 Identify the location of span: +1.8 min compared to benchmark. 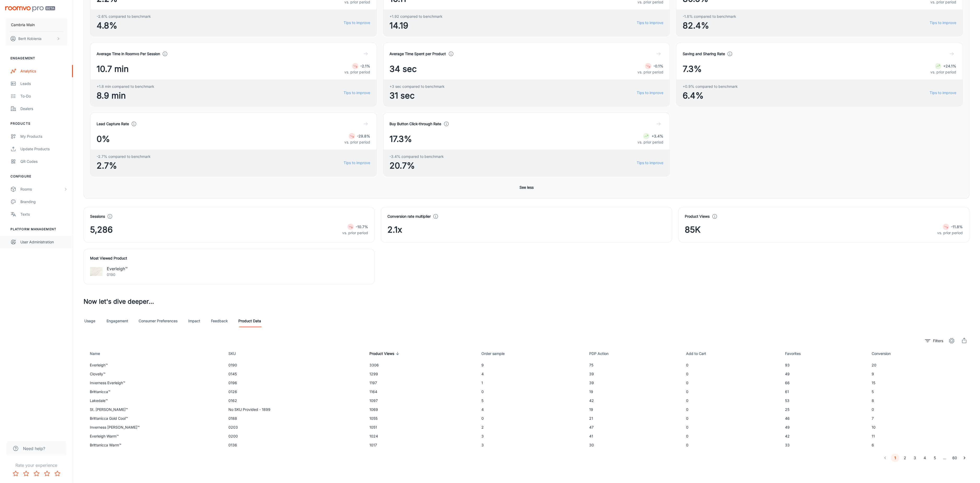
(125, 86).